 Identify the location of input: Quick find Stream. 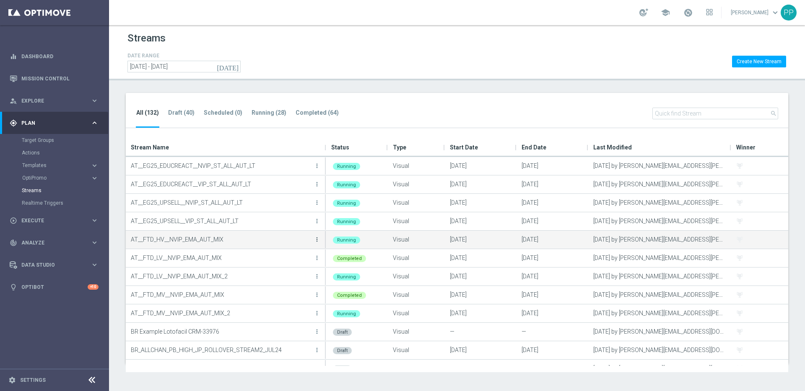
(715, 114).